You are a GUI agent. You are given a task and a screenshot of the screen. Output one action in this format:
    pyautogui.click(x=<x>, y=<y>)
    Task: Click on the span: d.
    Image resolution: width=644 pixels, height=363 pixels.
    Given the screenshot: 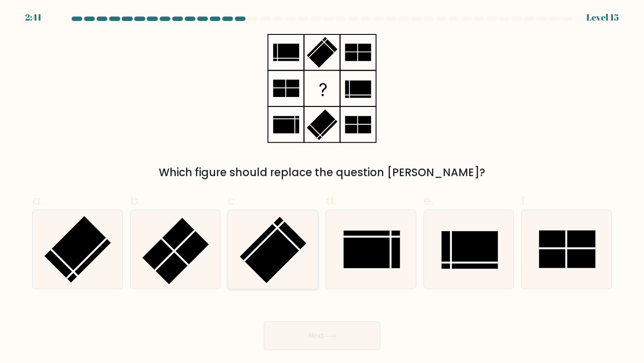 What is the action you would take?
    pyautogui.click(x=331, y=200)
    